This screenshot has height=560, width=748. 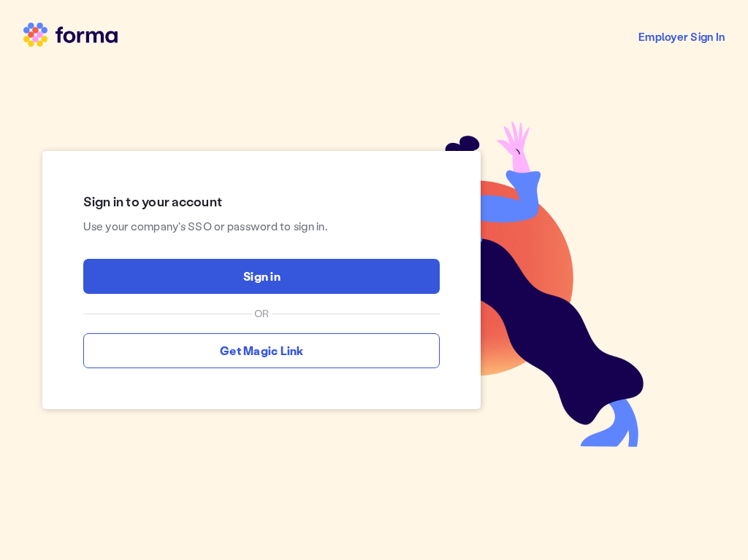 I want to click on span: Use your company's SSO or password to sign in., so click(x=261, y=226).